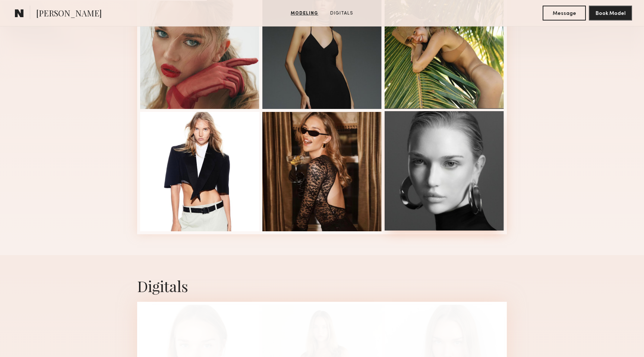  What do you see at coordinates (322, 286) in the screenshot?
I see `div: Digitals` at bounding box center [322, 286].